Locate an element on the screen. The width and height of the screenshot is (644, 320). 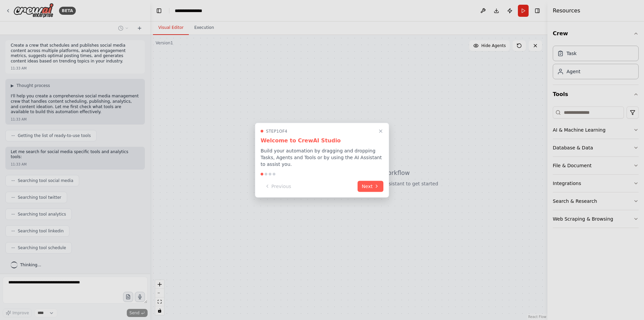
button: Close walkthrough is located at coordinates (381, 131).